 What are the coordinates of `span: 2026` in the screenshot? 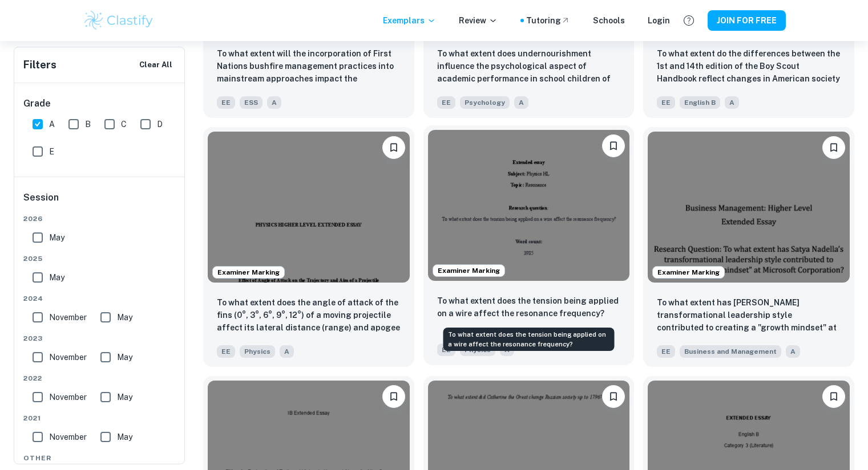 It's located at (100, 219).